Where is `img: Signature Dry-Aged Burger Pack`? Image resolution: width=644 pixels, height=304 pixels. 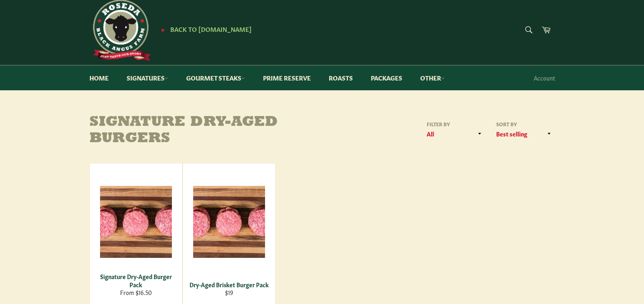 img: Signature Dry-Aged Burger Pack is located at coordinates (136, 222).